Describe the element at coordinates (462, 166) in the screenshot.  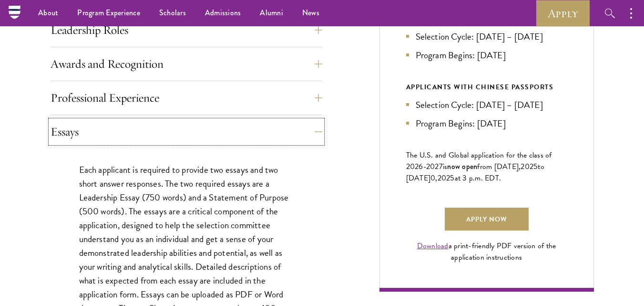
I see `span: now open` at that location.